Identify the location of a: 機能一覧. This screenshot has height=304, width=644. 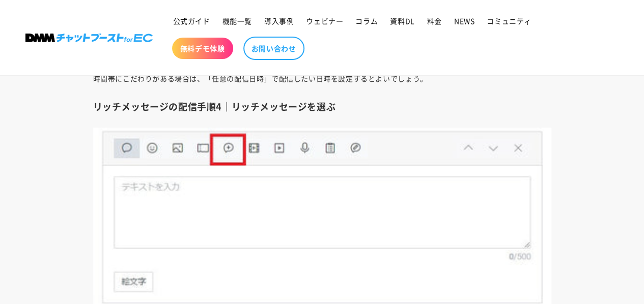
(237, 21).